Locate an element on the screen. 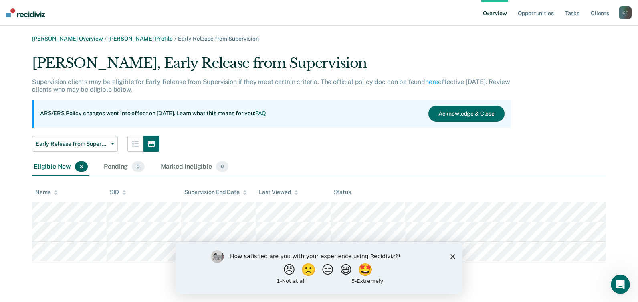 This screenshot has width=638, height=302. div: SID is located at coordinates (118, 192).